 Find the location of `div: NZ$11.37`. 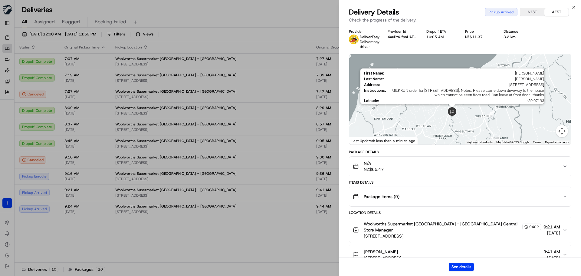

div: NZ$11.37 is located at coordinates (480, 37).